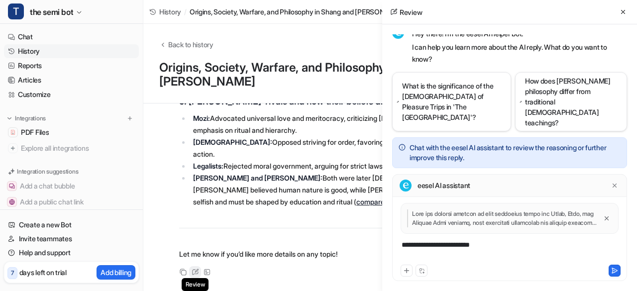 The height and width of the screenshot is (291, 637). I want to click on span: Back to history, so click(191, 44).